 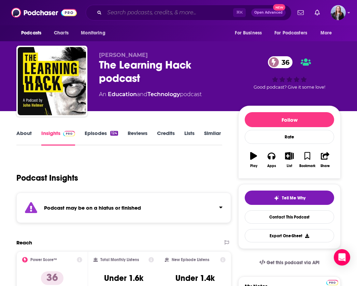 What do you see at coordinates (326, 33) in the screenshot?
I see `span: More` at bounding box center [326, 33].